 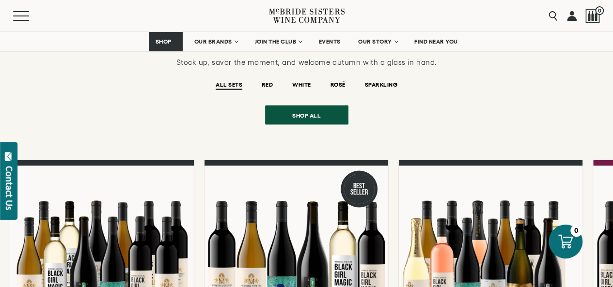 What do you see at coordinates (381, 85) in the screenshot?
I see `button: SPARKLING` at bounding box center [381, 85].